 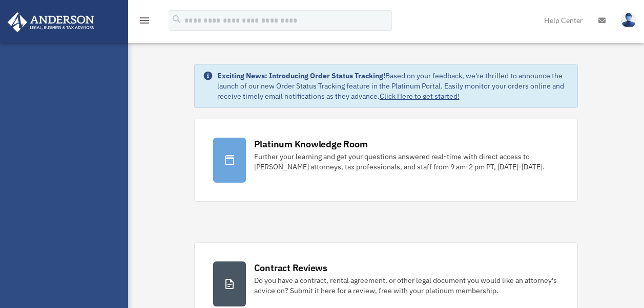 I want to click on img: User Pic, so click(x=629, y=20).